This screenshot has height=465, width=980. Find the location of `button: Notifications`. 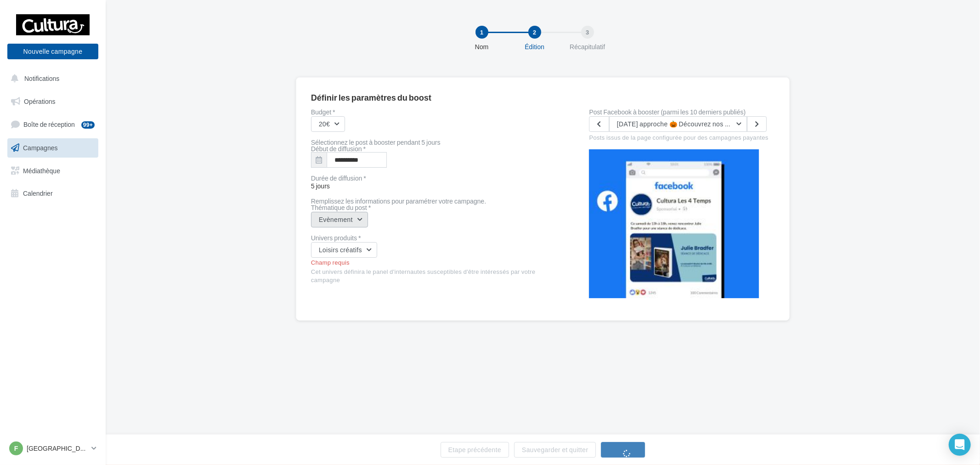

button: Notifications is located at coordinates (51, 78).